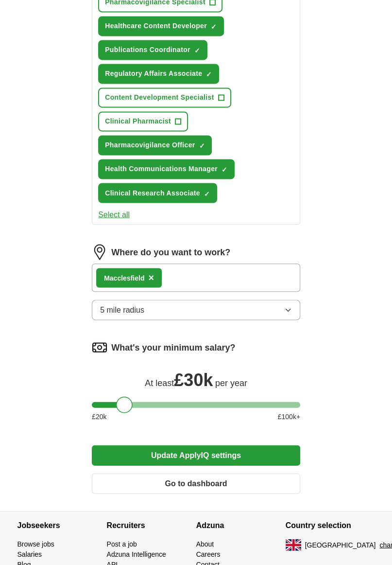 The height and width of the screenshot is (565, 392). I want to click on div: Macclesfield, so click(124, 278).